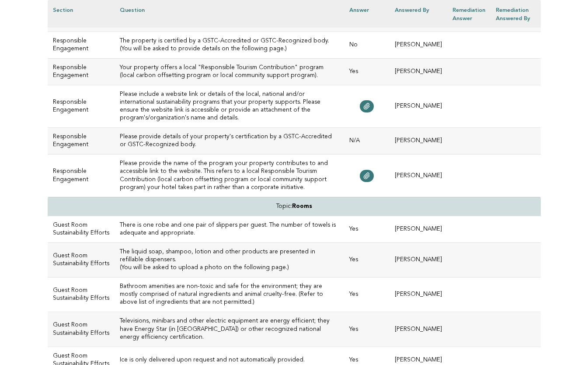 This screenshot has height=365, width=588. Describe the element at coordinates (230, 229) in the screenshot. I see `h3: There is one robe and one pair of slippers per guest. The number of towels is adequate and approp...` at that location.